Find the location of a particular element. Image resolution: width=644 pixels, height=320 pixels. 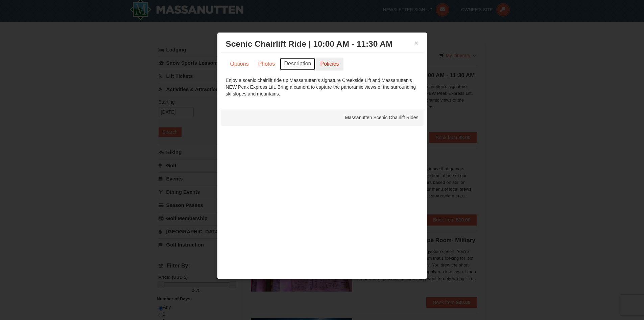

a: Policies is located at coordinates (329, 64).